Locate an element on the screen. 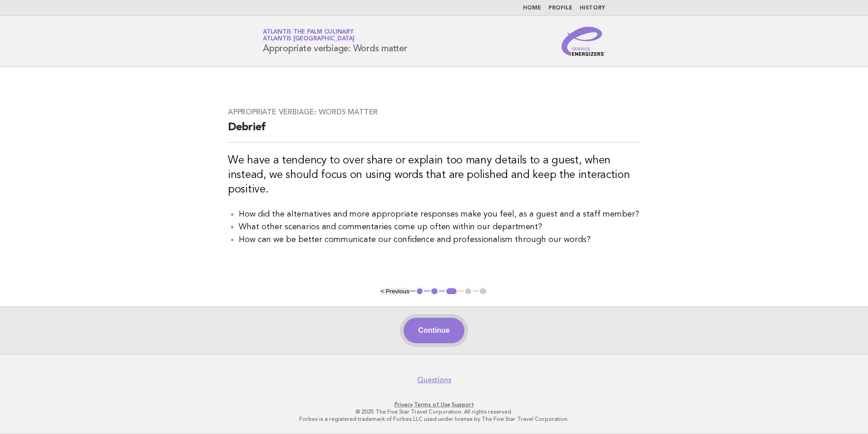  h2: Debrief is located at coordinates (434, 131).